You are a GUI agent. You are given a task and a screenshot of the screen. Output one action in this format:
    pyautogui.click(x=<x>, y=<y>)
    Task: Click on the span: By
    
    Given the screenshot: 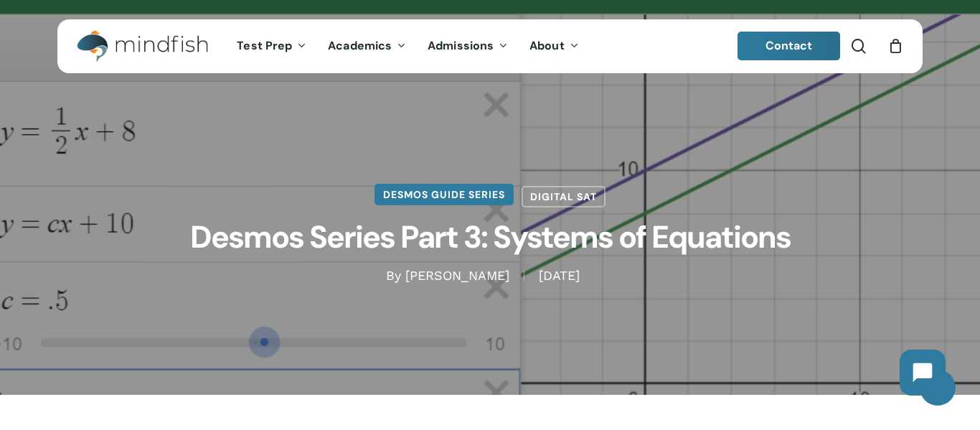 What is the action you would take?
    pyautogui.click(x=393, y=276)
    